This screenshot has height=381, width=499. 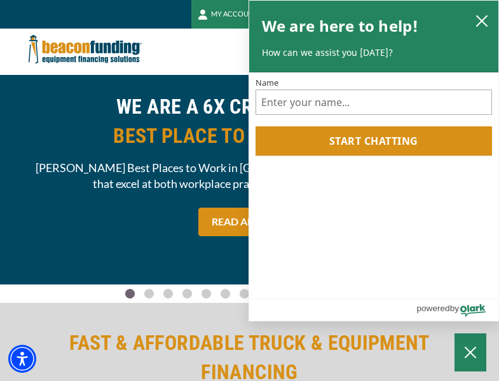 I want to click on a: Go To Slide 1, so click(x=149, y=294).